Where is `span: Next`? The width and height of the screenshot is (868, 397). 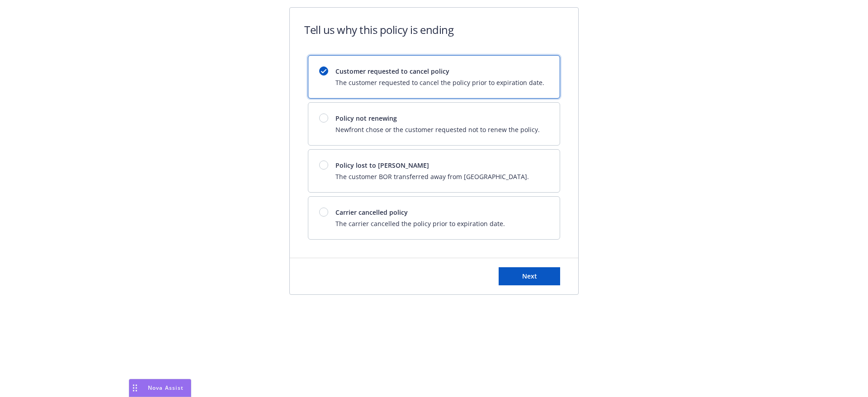
span: Next is located at coordinates (529, 276).